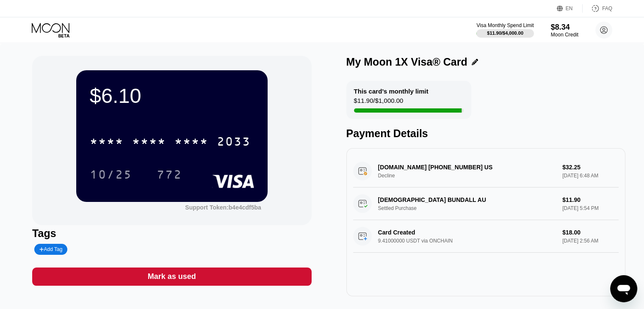 The width and height of the screenshot is (644, 309). Describe the element at coordinates (378, 103) in the screenshot. I see `div: $11.90 / $1,000.00` at that location.